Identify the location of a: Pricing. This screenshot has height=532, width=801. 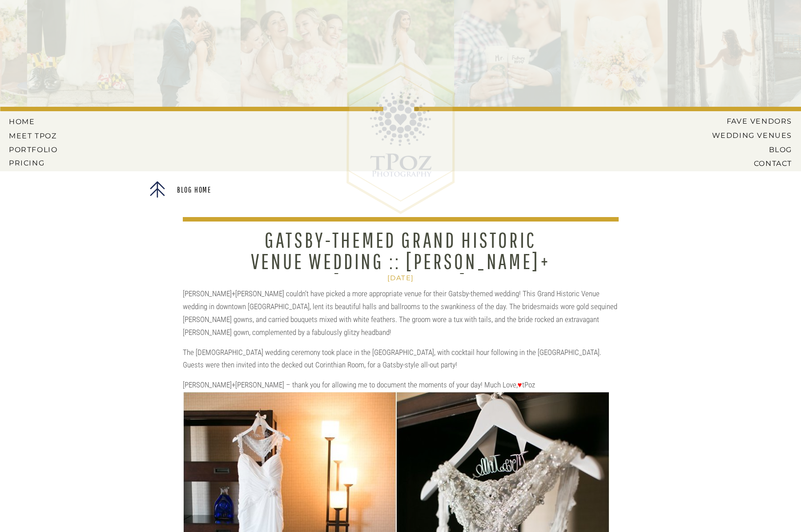
(34, 162).